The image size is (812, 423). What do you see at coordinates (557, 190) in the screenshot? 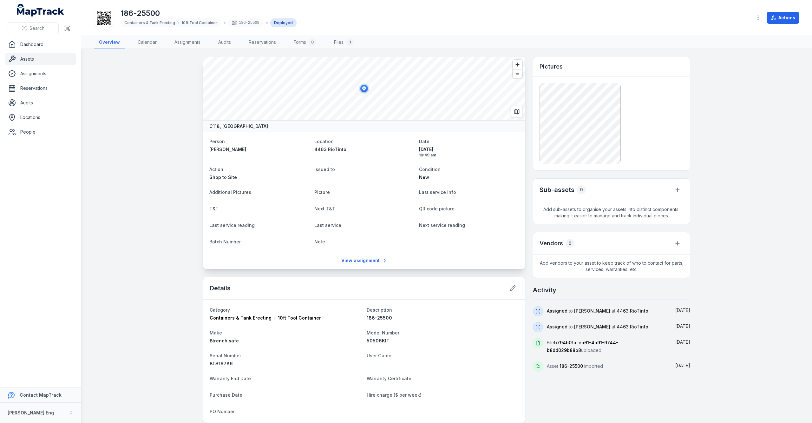
I see `h2: Sub-assets` at bounding box center [557, 190].